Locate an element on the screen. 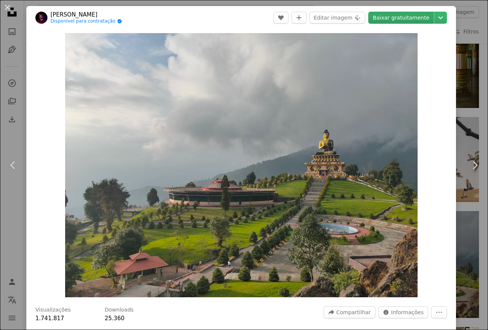  span: 25.360 is located at coordinates (114, 319).